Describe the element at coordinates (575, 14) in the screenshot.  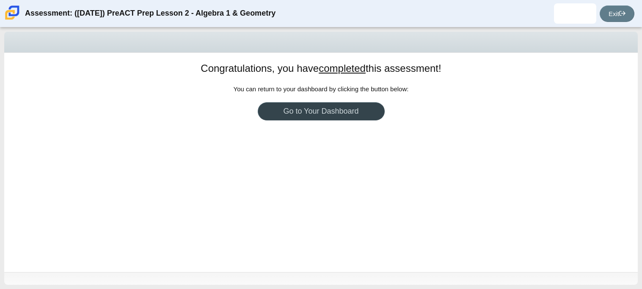
I see `img: brian.nungaray.8skBkq` at that location.